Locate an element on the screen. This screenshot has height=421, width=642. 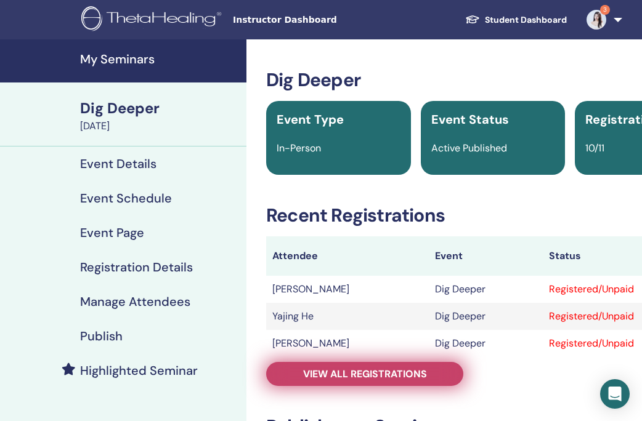
h4: Manage Attendees is located at coordinates (135, 302).